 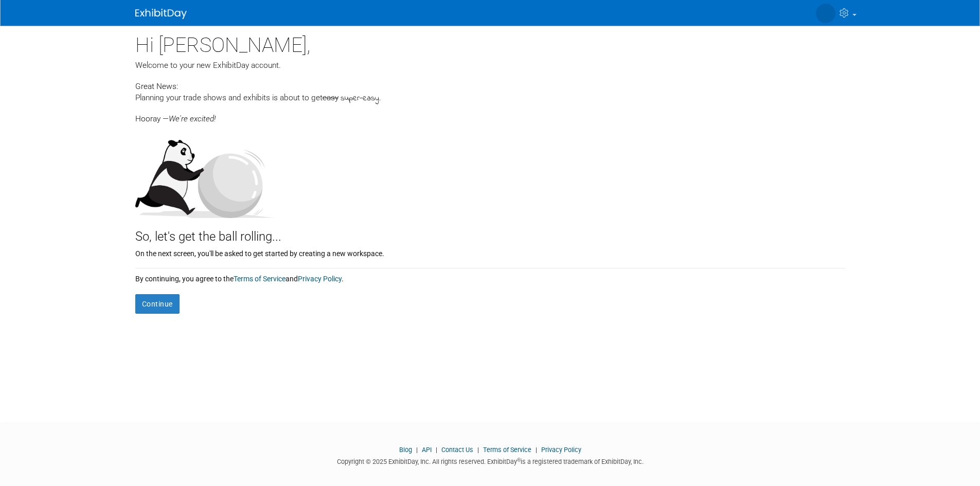 I want to click on div: By continuing, you agree to the and ., so click(x=490, y=276).